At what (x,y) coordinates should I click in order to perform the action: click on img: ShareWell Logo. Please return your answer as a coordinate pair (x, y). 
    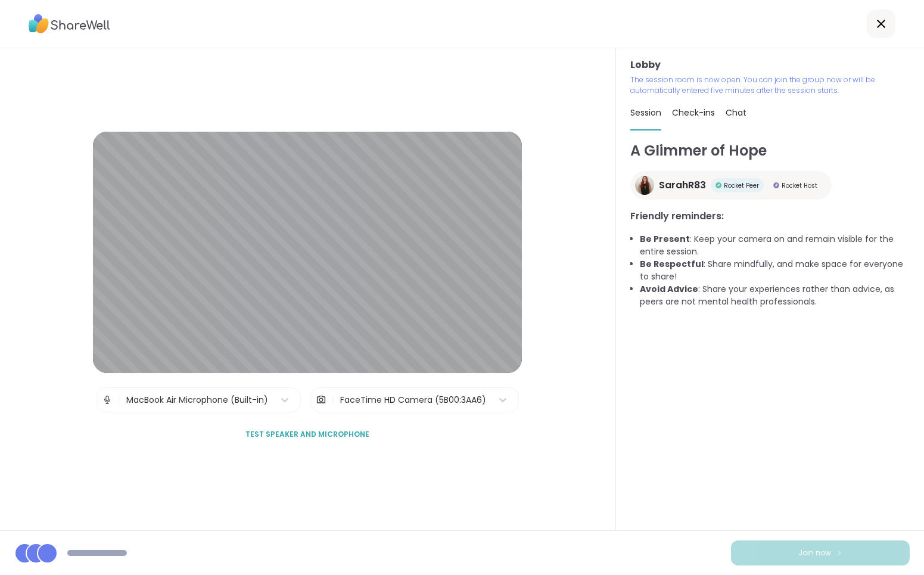
    Looking at the image, I should click on (69, 23).